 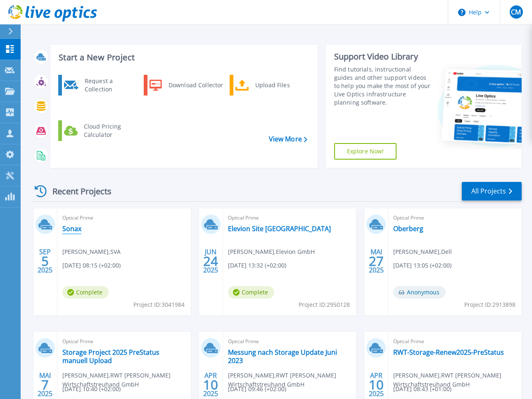 What do you see at coordinates (45, 384) in the screenshot?
I see `span: 7` at bounding box center [45, 384].